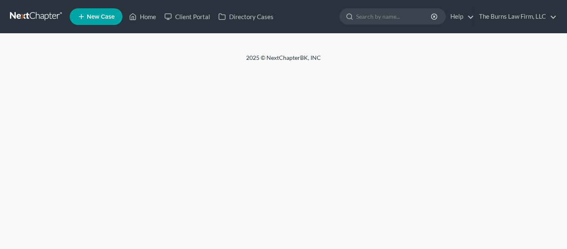  Describe the element at coordinates (246, 17) in the screenshot. I see `a: Directory Cases` at that location.